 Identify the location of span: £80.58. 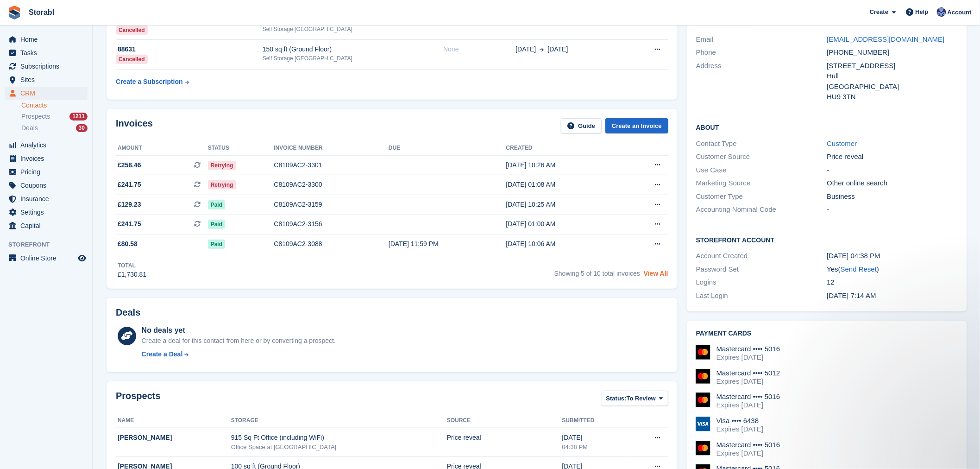
(128, 243).